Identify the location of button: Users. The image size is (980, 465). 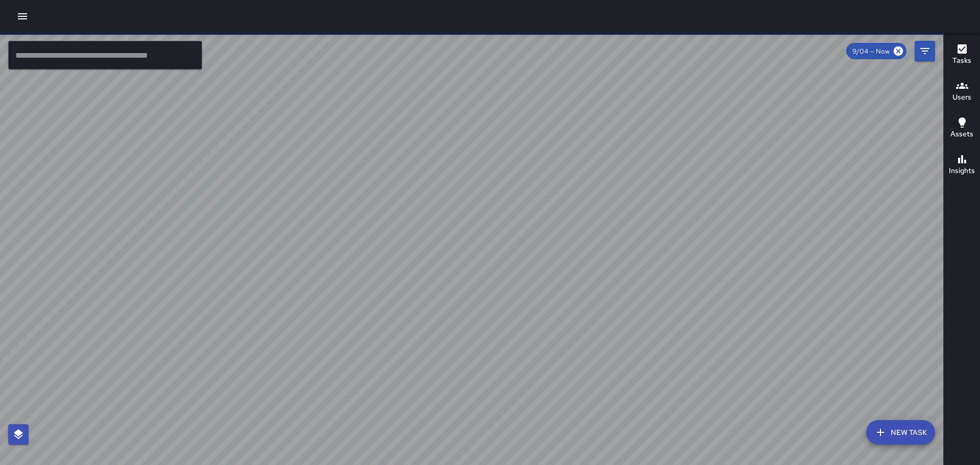
(962, 92).